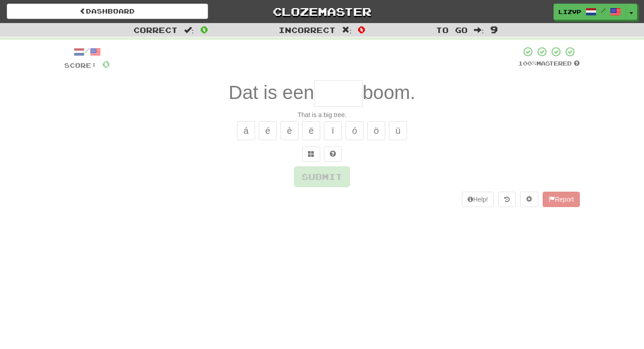  What do you see at coordinates (271, 92) in the screenshot?
I see `span: Dat is een` at bounding box center [271, 92].